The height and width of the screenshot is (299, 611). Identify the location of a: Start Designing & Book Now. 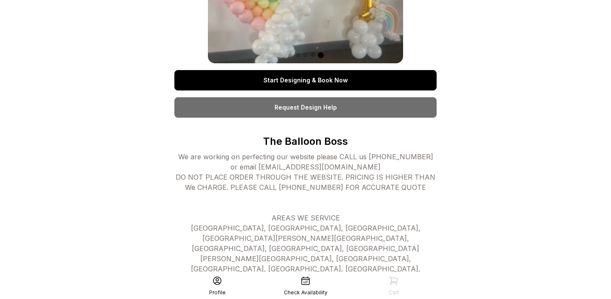
(306, 80).